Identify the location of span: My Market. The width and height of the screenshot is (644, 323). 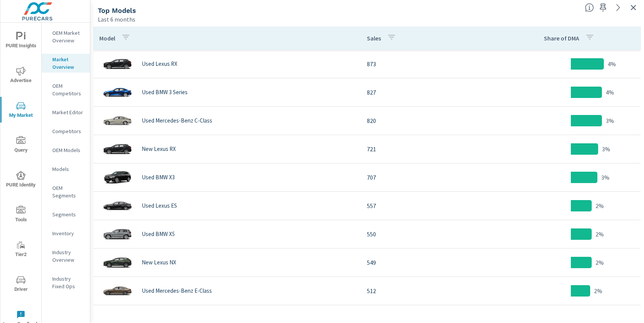
(21, 110).